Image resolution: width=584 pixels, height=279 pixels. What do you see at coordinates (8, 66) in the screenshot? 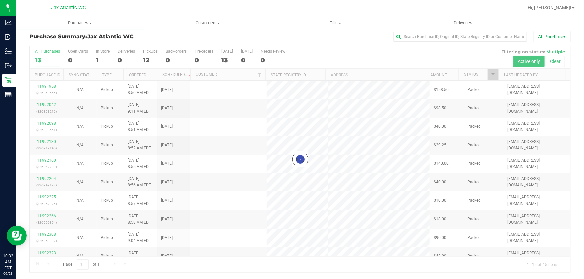
I see `inline-svg: Outbound` at bounding box center [8, 66].